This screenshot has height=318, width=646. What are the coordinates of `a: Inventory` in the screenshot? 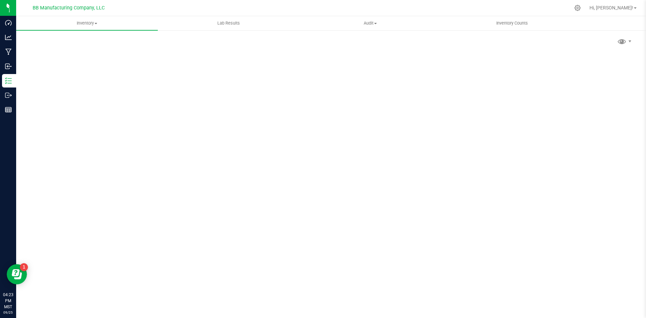 It's located at (87, 23).